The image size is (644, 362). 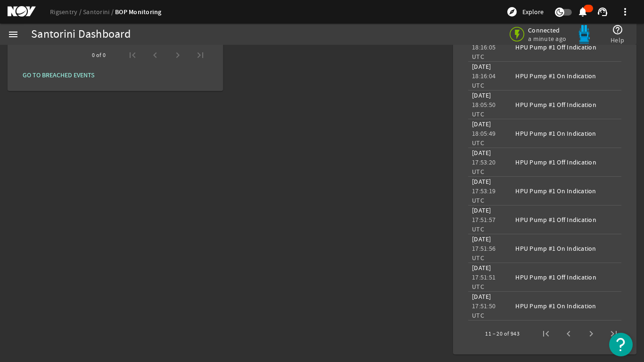 I want to click on span: Help, so click(x=617, y=40).